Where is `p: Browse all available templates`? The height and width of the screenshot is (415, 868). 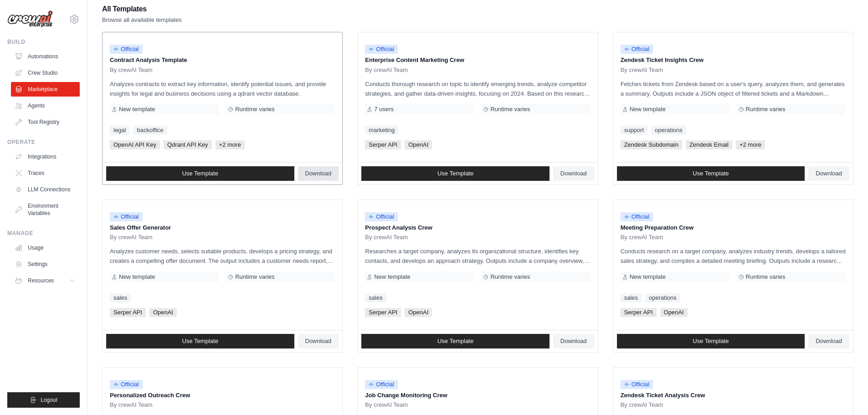 p: Browse all available templates is located at coordinates (142, 20).